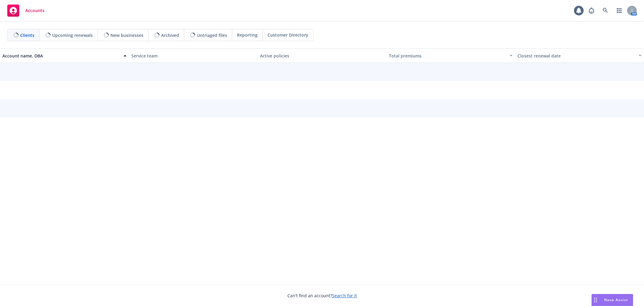  Describe the element at coordinates (592, 11) in the screenshot. I see `a: Report a Bug` at that location.